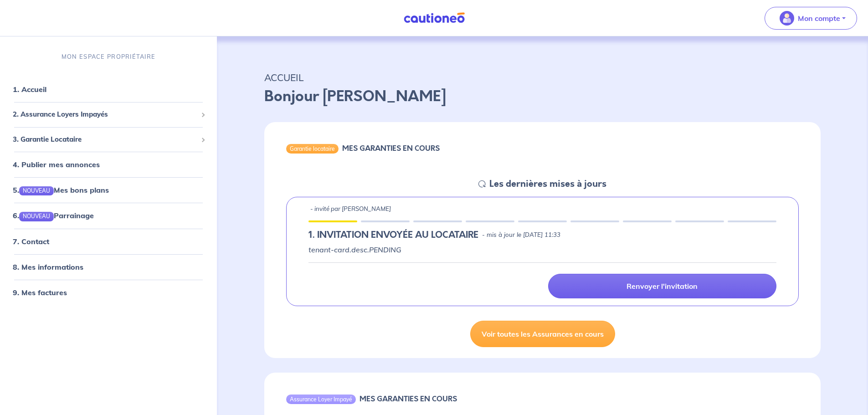  I want to click on a: Voir toutes les Assurances en cours, so click(542, 334).